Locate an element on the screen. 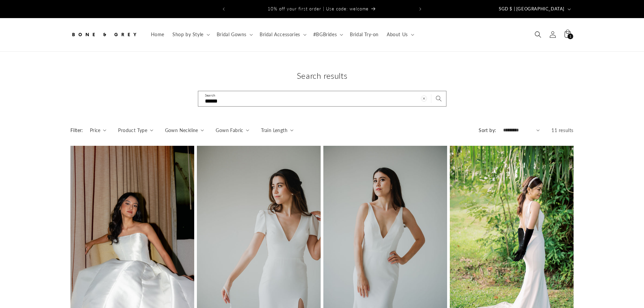  summary: Search is located at coordinates (538, 34).